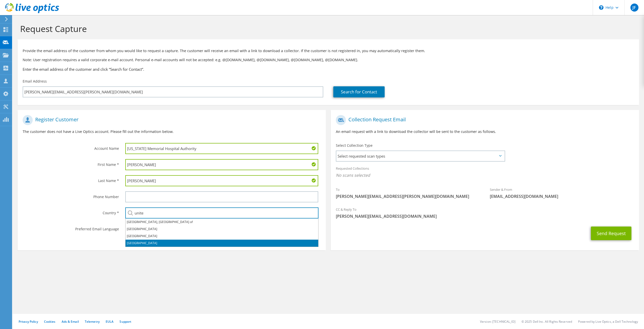  I want to click on label: Select Collection Type, so click(354, 145).